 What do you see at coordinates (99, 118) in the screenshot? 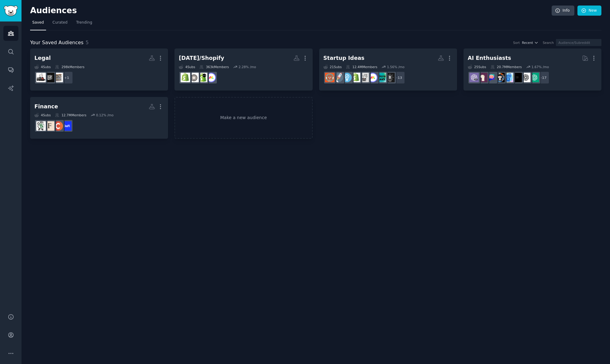
I see `a: Finance4Subs12.7MMembers0.12% /modefiCryptoCurrencyfinanceFluentInFinance` at bounding box center [99, 118].